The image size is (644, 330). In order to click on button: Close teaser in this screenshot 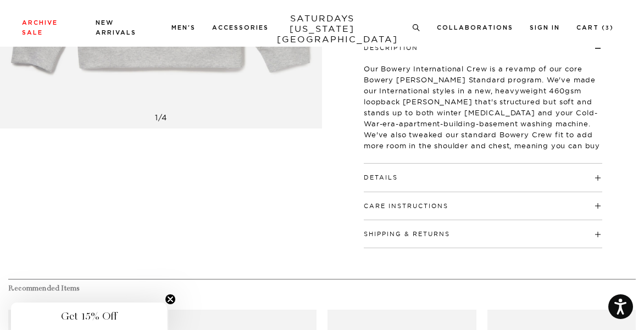, I will do `click(170, 299)`.